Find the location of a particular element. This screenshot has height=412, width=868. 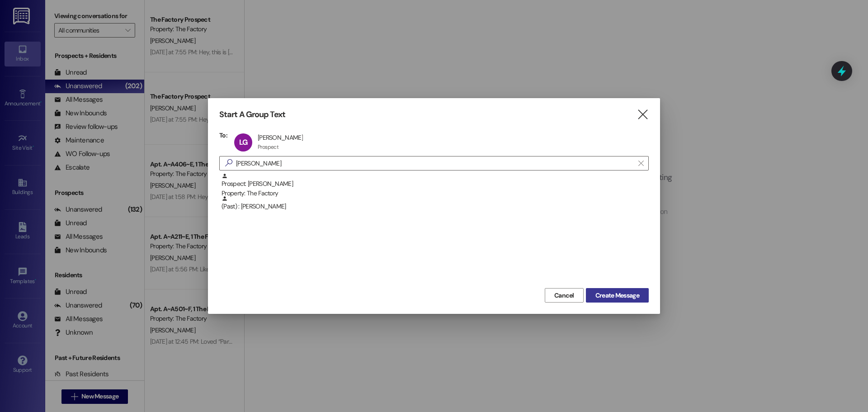

div: Prospect is located at coordinates (268, 147).